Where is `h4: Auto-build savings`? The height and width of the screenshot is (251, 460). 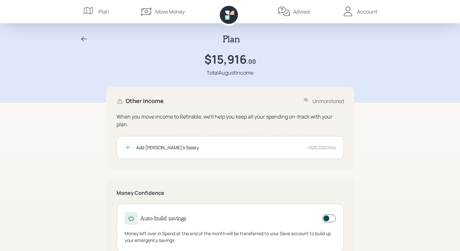 h4: Auto-build savings is located at coordinates (163, 218).